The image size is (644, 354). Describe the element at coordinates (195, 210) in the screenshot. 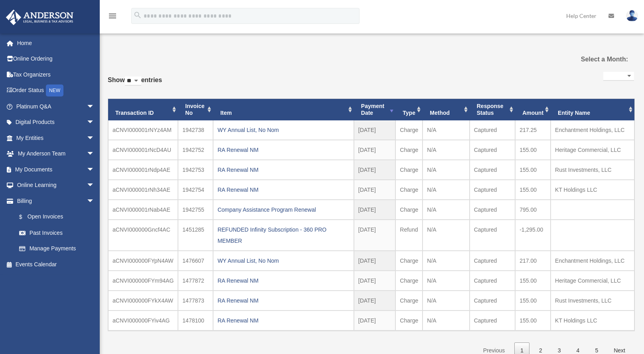

I see `td: 1942755` at that location.